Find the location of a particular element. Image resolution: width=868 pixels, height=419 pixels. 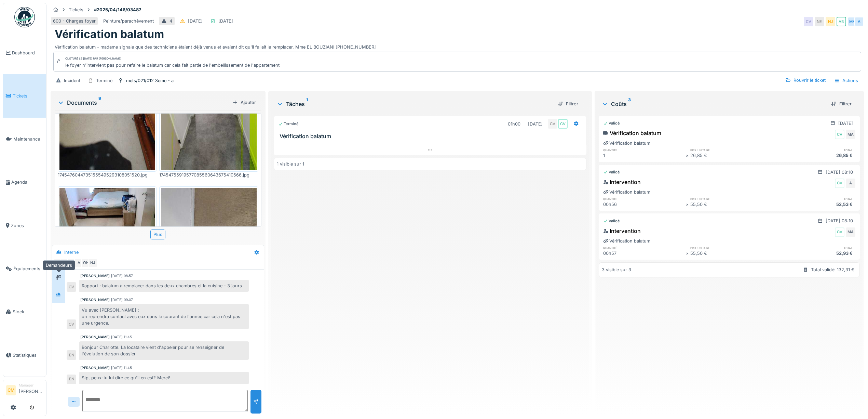

div: Terminé is located at coordinates (288, 124).